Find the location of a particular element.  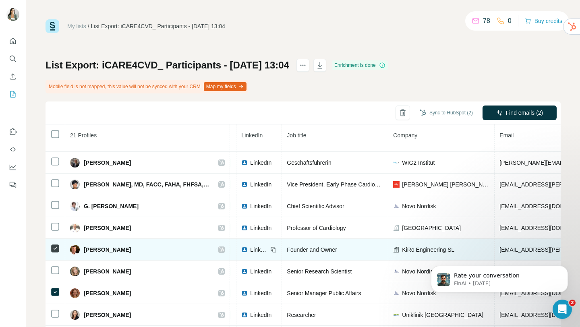

button: Dashboard is located at coordinates (13, 167).